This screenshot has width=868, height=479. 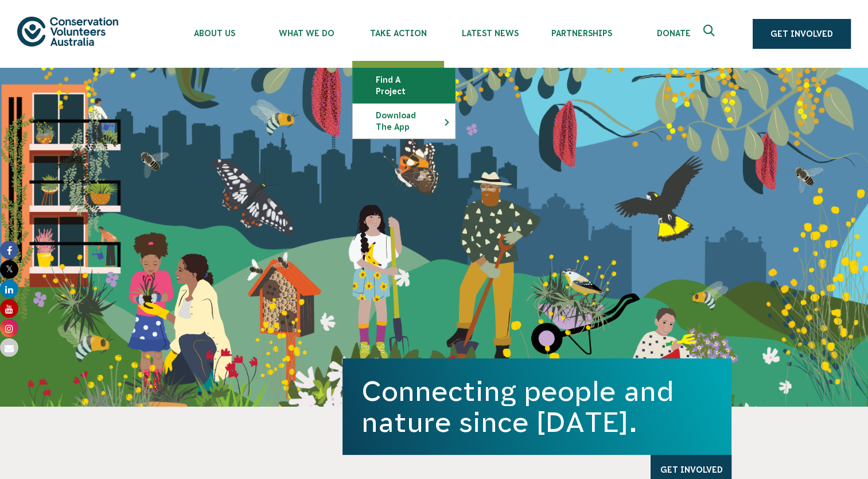 What do you see at coordinates (802, 34) in the screenshot?
I see `a: Get Involved` at bounding box center [802, 34].